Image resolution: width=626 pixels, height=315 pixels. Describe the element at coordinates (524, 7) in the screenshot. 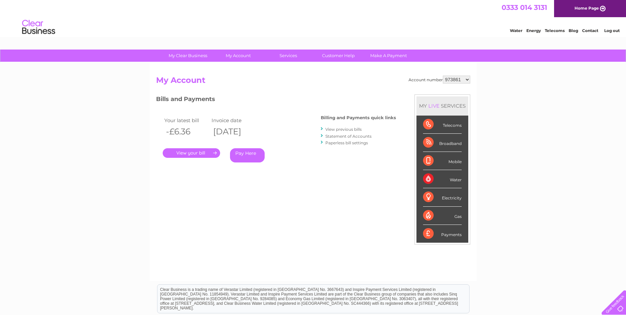

I see `span: 0333 014 3131` at that location.